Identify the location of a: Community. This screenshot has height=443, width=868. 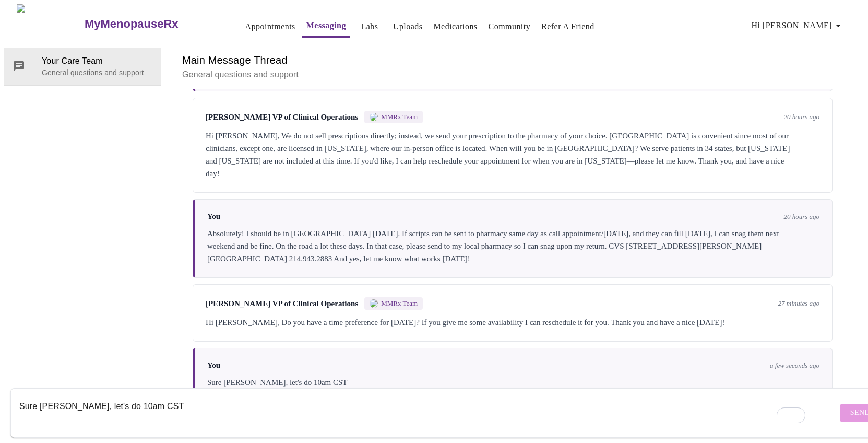
(509, 26).